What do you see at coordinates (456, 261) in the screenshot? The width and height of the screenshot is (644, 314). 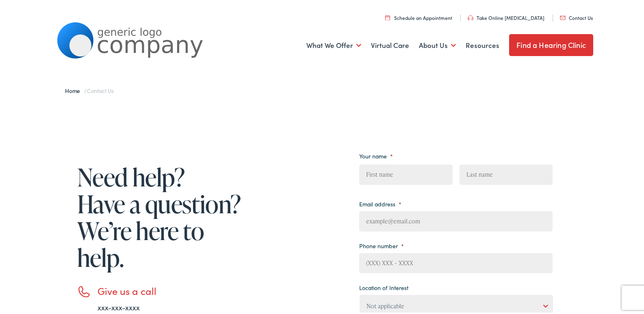 I see `input: (XXX) XXX - XXXX` at bounding box center [456, 261].